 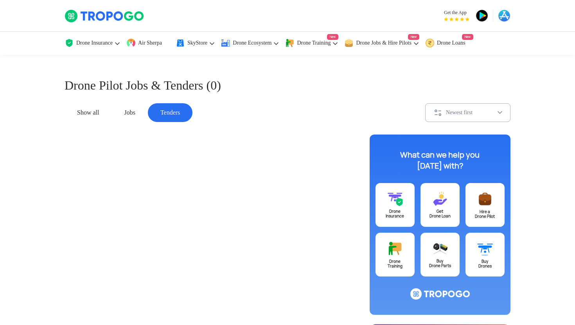 I want to click on img: App Raking, so click(x=457, y=19).